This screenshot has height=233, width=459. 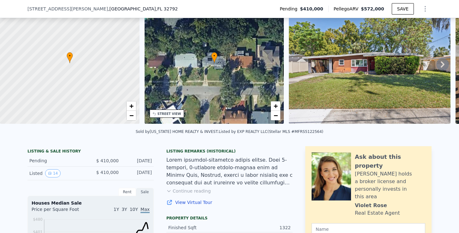 I want to click on div: STREET VIEW, so click(x=169, y=114).